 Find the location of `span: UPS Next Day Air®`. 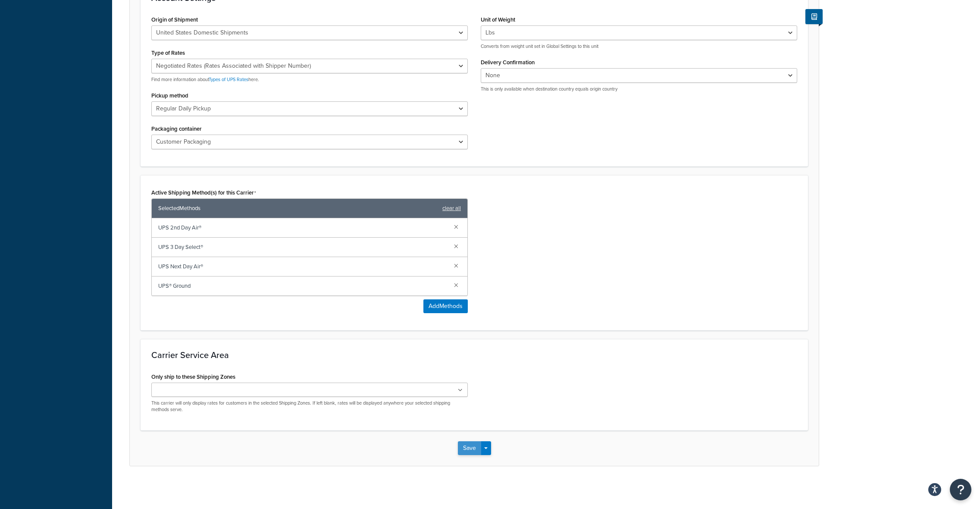

span: UPS Next Day Air® is located at coordinates (303, 266).